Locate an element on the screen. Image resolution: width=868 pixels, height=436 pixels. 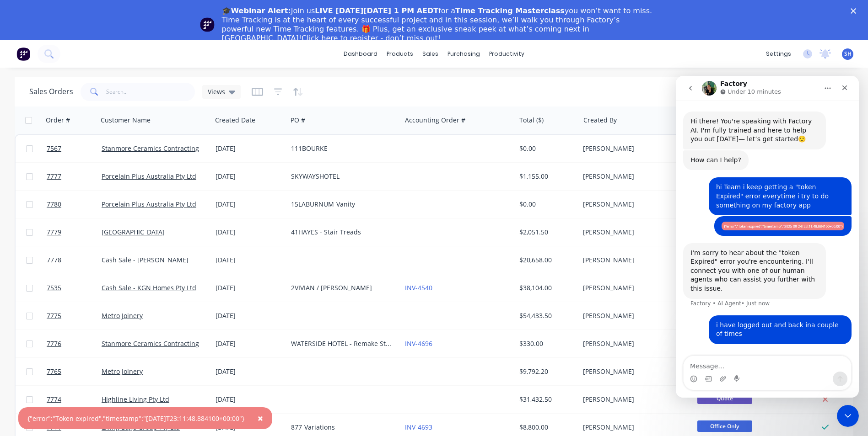
span: 7535 is located at coordinates (54, 288).